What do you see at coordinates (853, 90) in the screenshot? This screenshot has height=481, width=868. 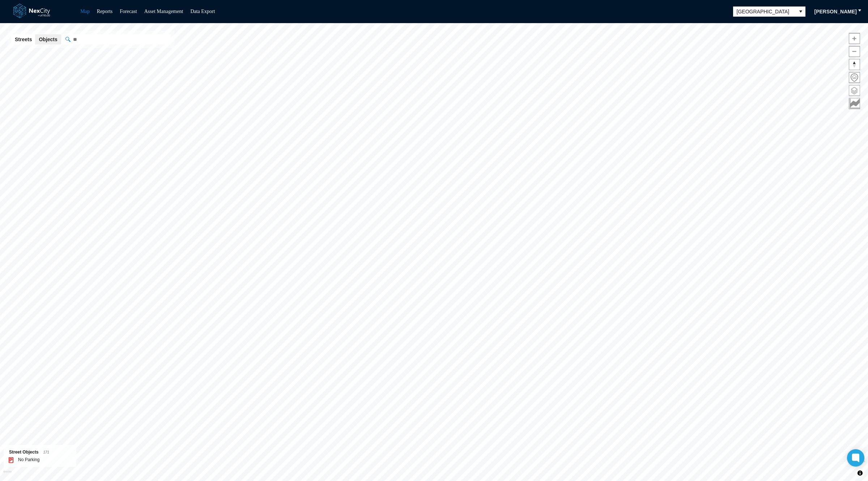 I see `button: Layers management` at bounding box center [853, 90].